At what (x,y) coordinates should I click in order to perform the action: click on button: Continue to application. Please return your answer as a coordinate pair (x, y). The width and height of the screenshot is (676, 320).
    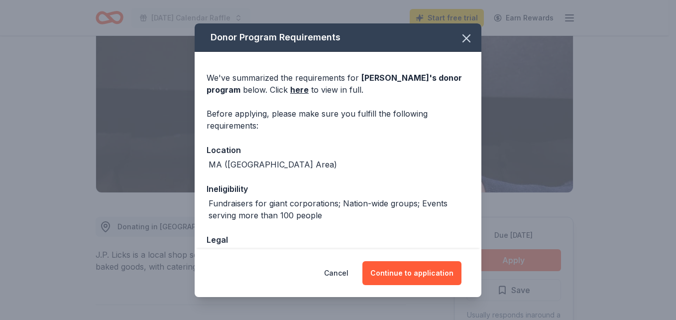
    Looking at the image, I should click on (412, 273).